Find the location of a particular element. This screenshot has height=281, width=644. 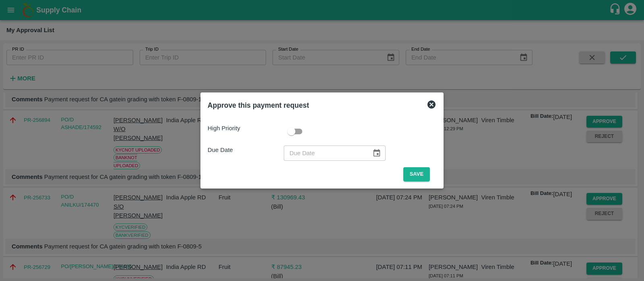

button: Choose date is located at coordinates (376, 153).